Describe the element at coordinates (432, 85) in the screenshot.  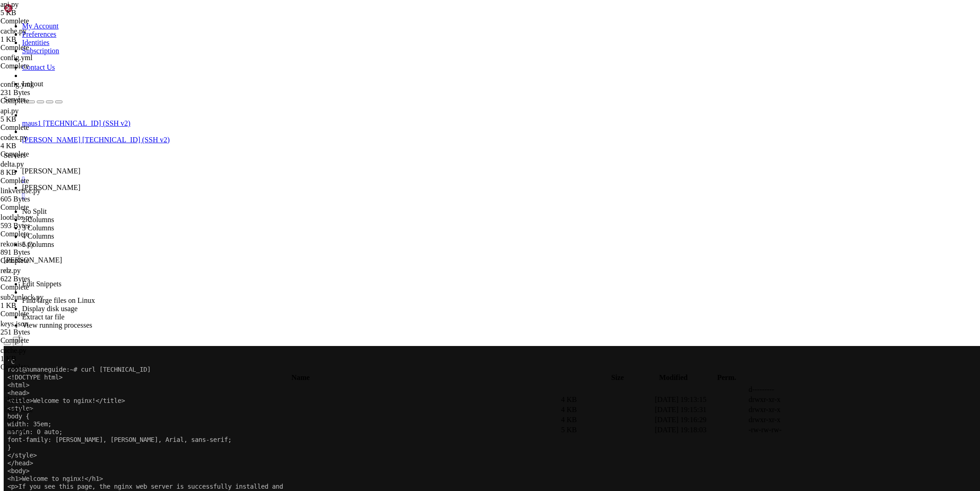
I see `x-row: margin: 0 auto;` at that location.